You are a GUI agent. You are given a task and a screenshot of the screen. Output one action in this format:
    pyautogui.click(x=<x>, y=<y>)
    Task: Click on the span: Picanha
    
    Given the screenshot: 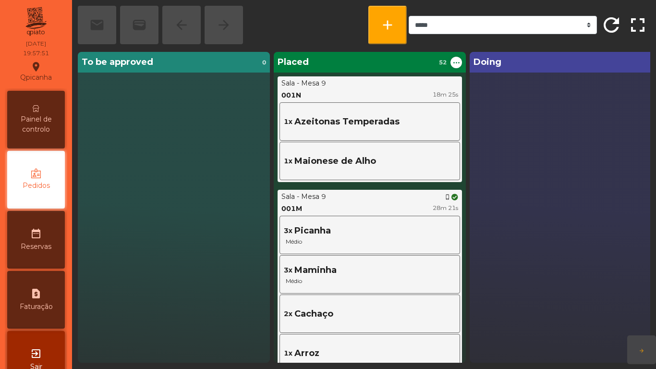 What is the action you would take?
    pyautogui.click(x=313, y=231)
    